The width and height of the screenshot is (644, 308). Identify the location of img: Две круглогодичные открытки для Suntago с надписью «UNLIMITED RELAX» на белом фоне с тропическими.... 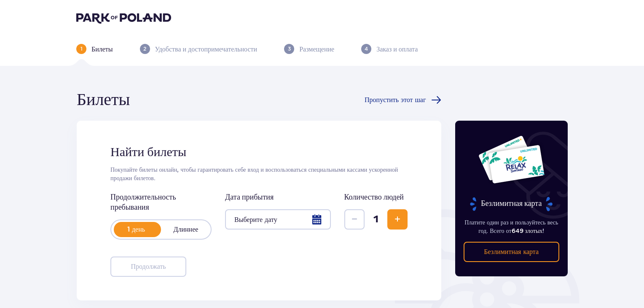
(511, 159).